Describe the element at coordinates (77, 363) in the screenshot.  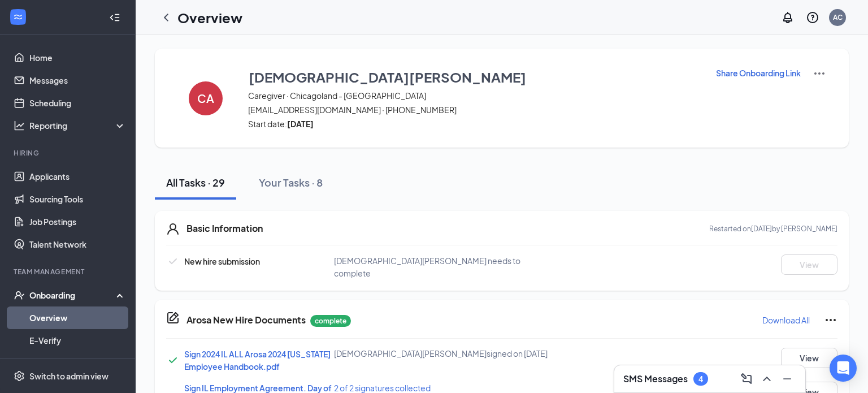
I see `a: Onboarding Documents` at that location.